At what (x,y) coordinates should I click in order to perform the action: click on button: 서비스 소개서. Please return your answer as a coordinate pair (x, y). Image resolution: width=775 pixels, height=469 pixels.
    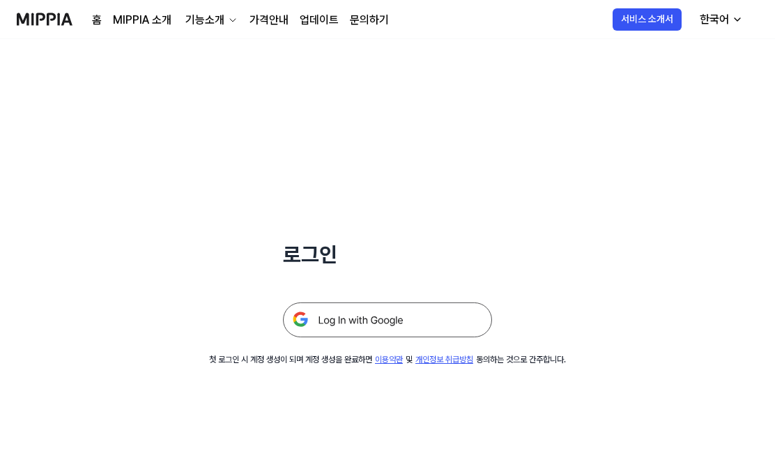
    Looking at the image, I should click on (647, 20).